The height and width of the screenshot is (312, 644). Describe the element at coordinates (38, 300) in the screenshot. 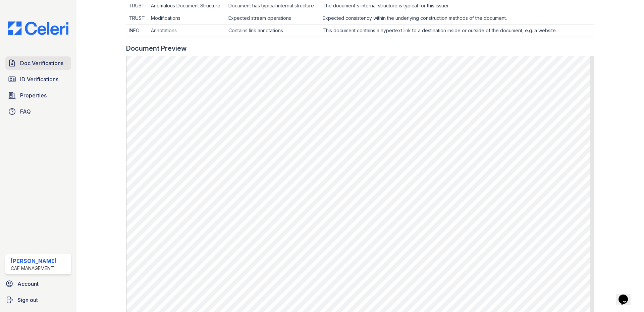

I see `button: Sign out` at that location.